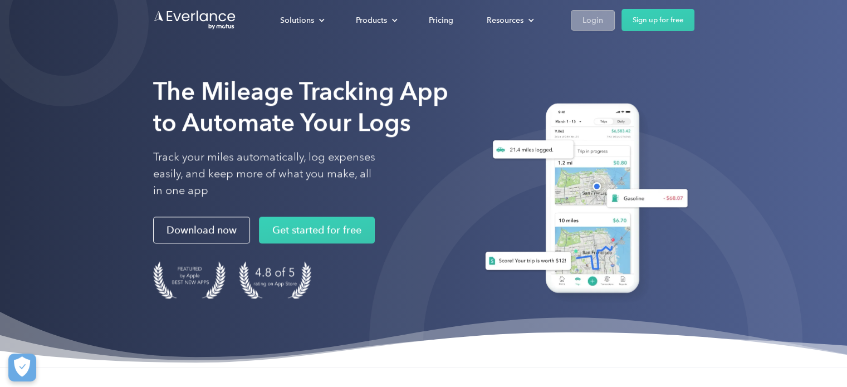 Image resolution: width=847 pixels, height=387 pixels. I want to click on div: Login, so click(593, 20).